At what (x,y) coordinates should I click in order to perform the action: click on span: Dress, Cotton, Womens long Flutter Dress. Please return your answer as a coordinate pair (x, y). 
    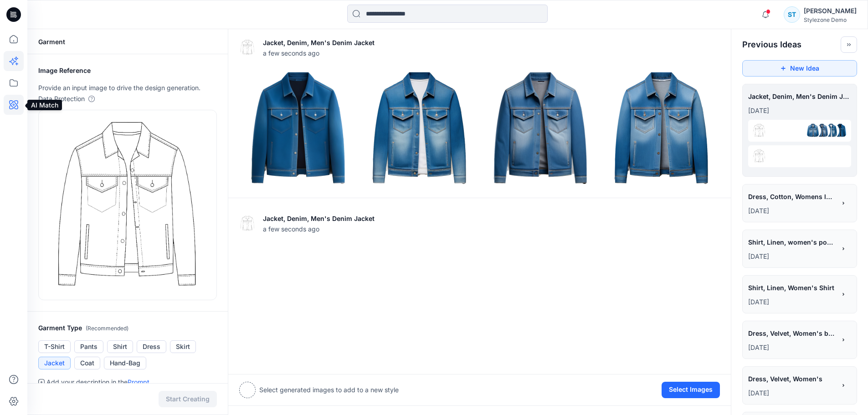
    Looking at the image, I should click on (791, 196).